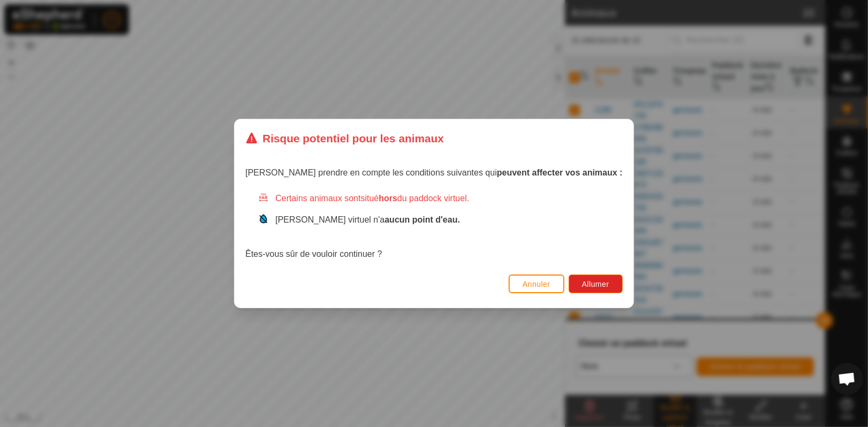 The image size is (868, 427). Describe the element at coordinates (596, 284) in the screenshot. I see `span: Allumer` at that location.